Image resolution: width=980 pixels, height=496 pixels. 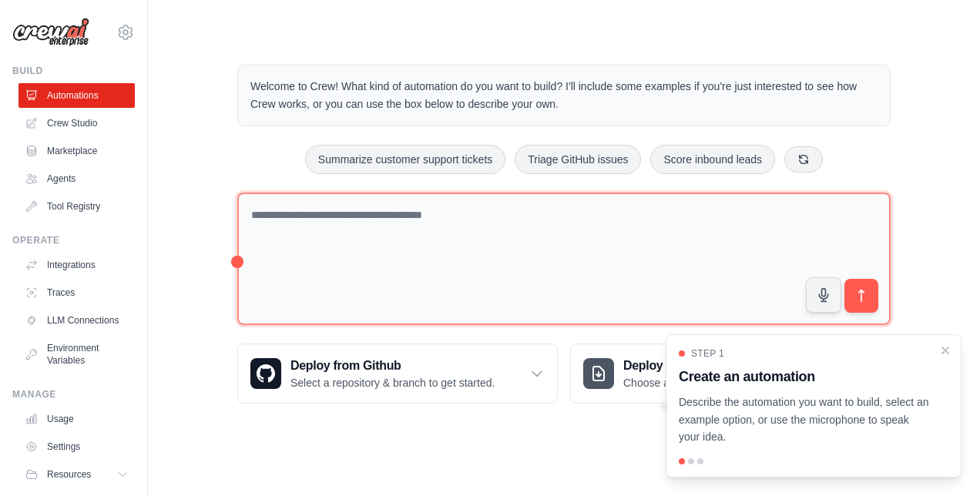 What do you see at coordinates (76, 419) in the screenshot?
I see `a: Usage` at bounding box center [76, 419].